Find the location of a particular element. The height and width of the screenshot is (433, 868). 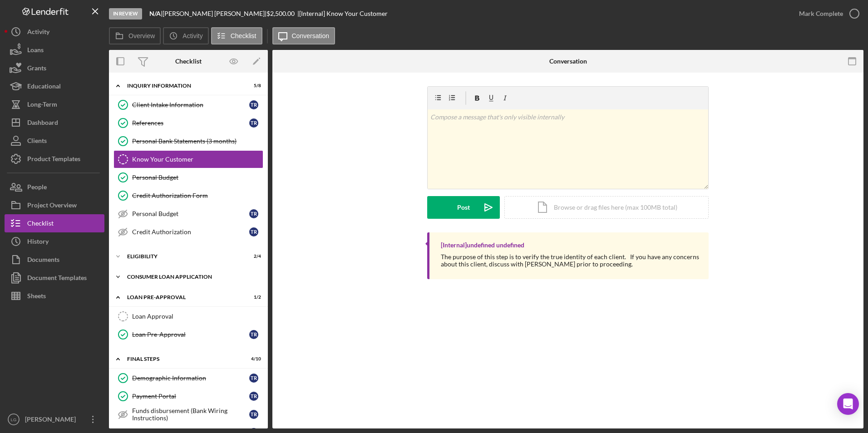

div: Demographic Information is located at coordinates (190, 378).